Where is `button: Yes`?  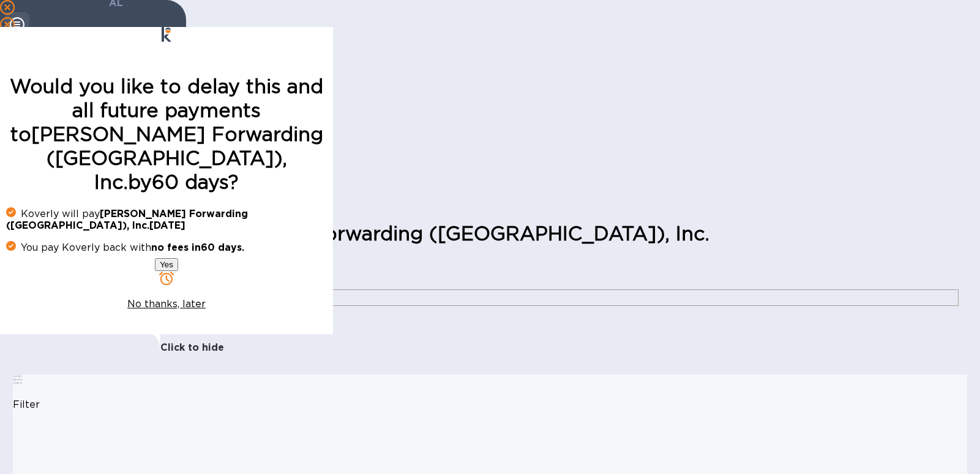 button: Yes is located at coordinates (166, 264).